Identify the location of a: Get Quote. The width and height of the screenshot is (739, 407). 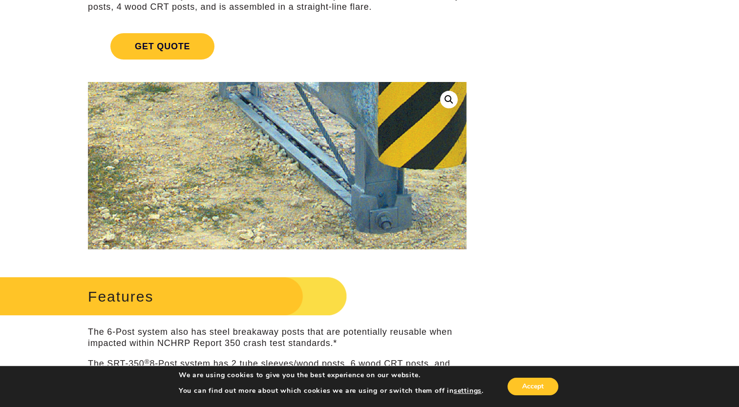
(277, 46).